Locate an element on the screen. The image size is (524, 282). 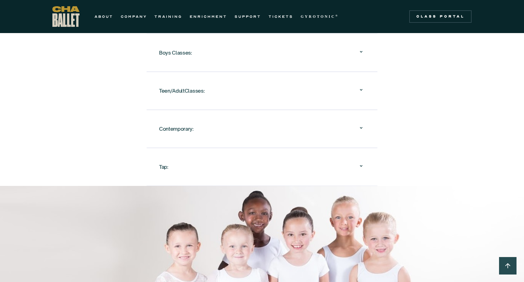
a: TICKETS is located at coordinates (281, 17).